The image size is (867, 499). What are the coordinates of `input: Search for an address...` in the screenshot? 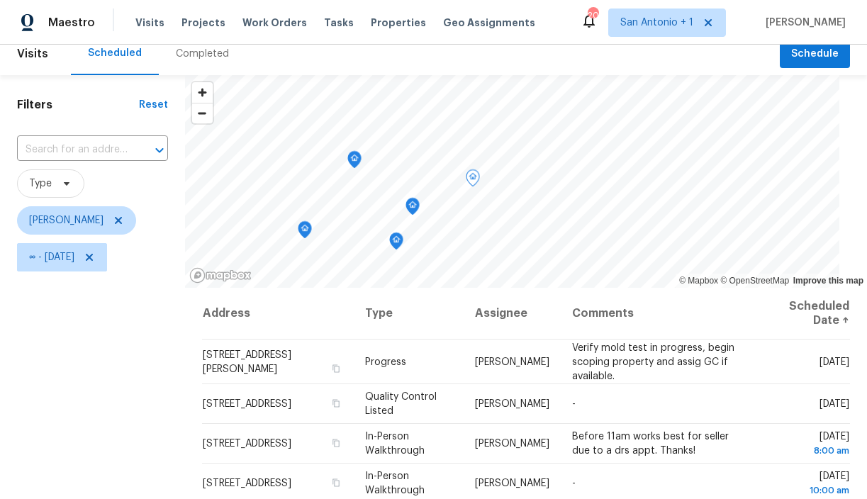 It's located at (72, 150).